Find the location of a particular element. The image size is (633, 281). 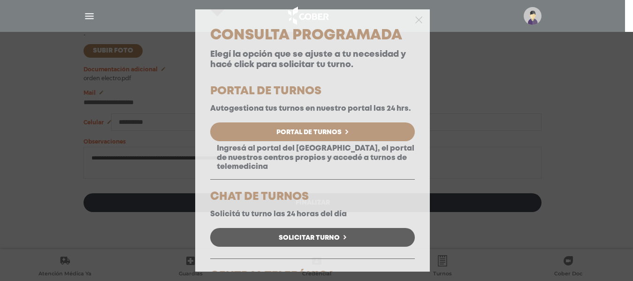

a: Solicitar Turno is located at coordinates (313, 237).